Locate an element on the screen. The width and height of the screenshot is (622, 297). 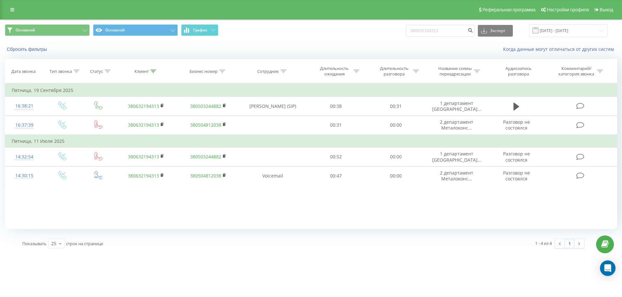
a: Когда данные могут отличаться от других систем is located at coordinates (560, 49).